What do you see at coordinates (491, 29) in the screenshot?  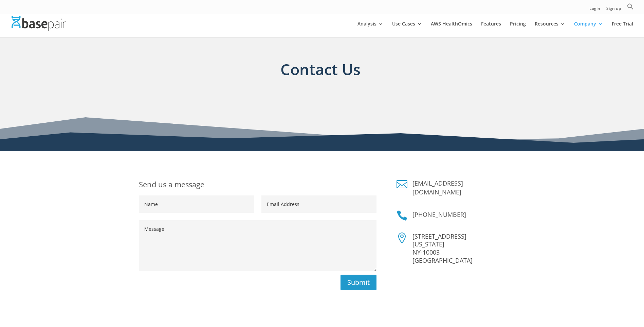 I see `a: Features` at bounding box center [491, 29].